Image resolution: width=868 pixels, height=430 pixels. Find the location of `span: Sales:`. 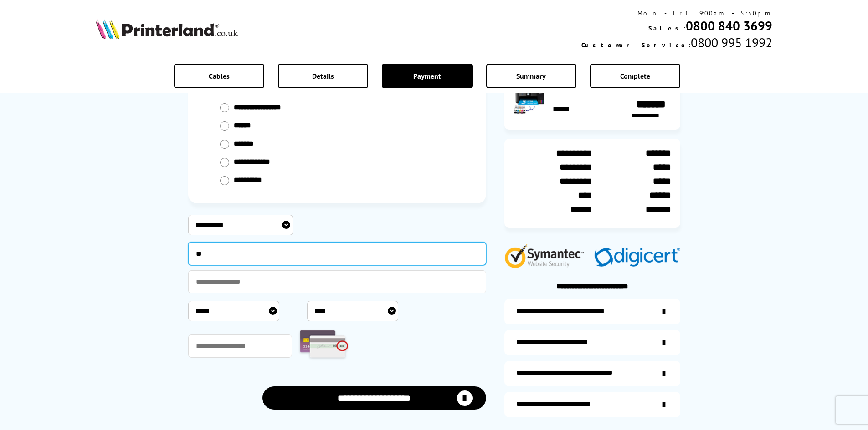

span: Sales: is located at coordinates (667, 28).